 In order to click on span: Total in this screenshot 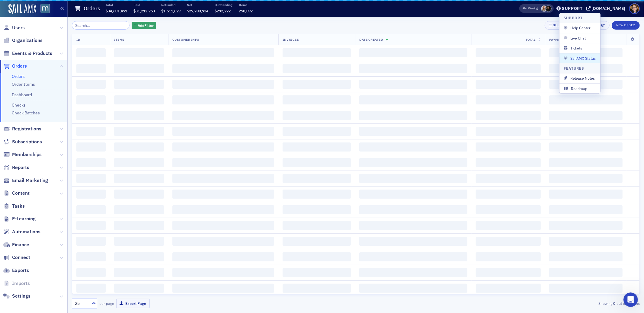, I will do `click(530, 40)`.